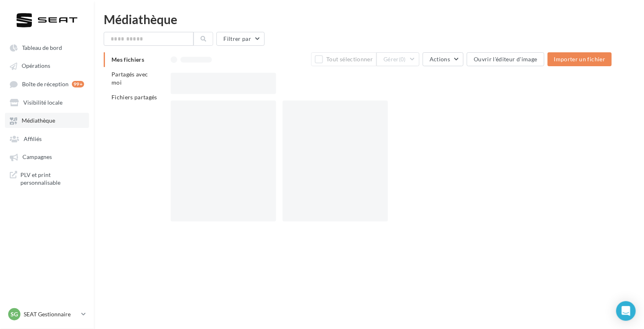 The width and height of the screenshot is (644, 329). Describe the element at coordinates (36, 66) in the screenshot. I see `span: Opérations` at that location.